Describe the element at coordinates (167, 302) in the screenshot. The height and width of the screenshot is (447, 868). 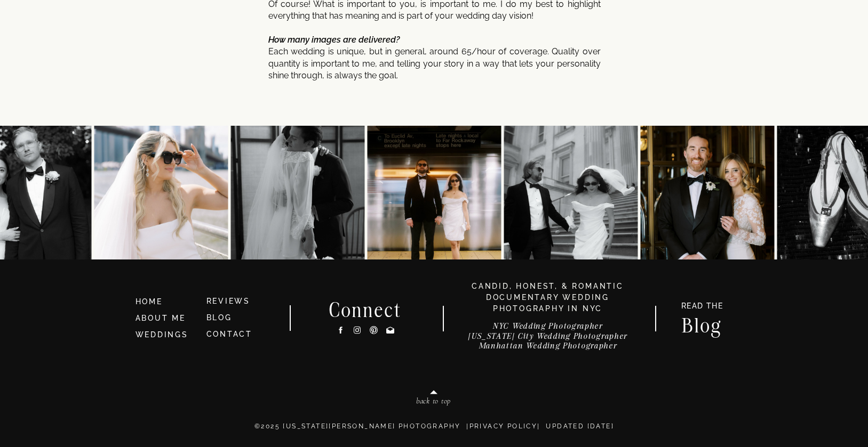
I see `a: HOME` at that location.